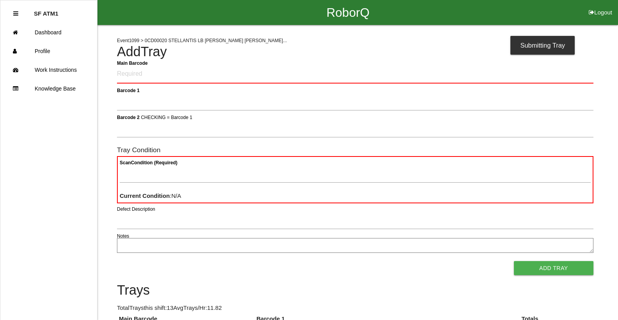  What do you see at coordinates (542, 45) in the screenshot?
I see `div: Submitting Tray` at bounding box center [542, 45].